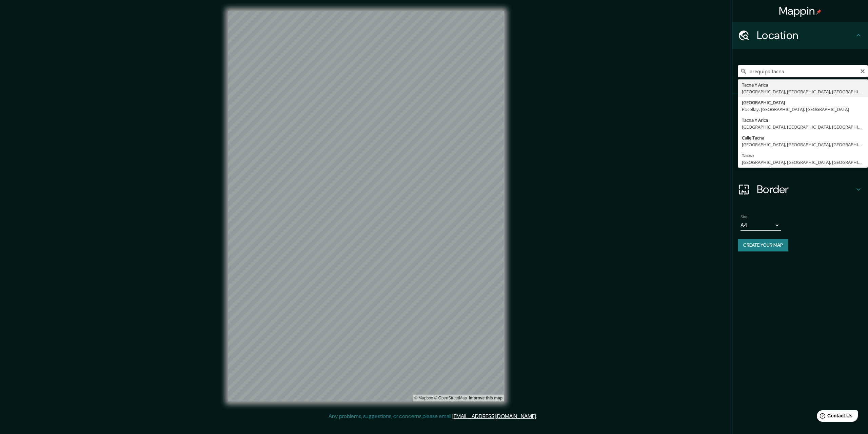 The width and height of the screenshot is (868, 434). I want to click on div: Tacna, so click(803, 155).